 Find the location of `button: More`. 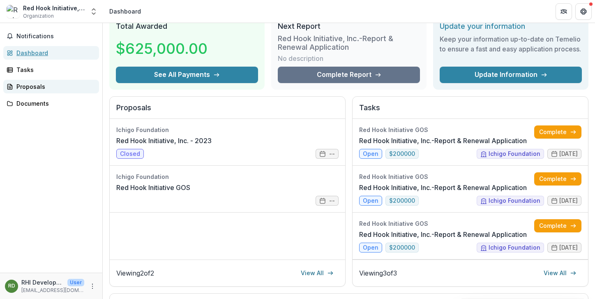

button: More is located at coordinates (92, 286).